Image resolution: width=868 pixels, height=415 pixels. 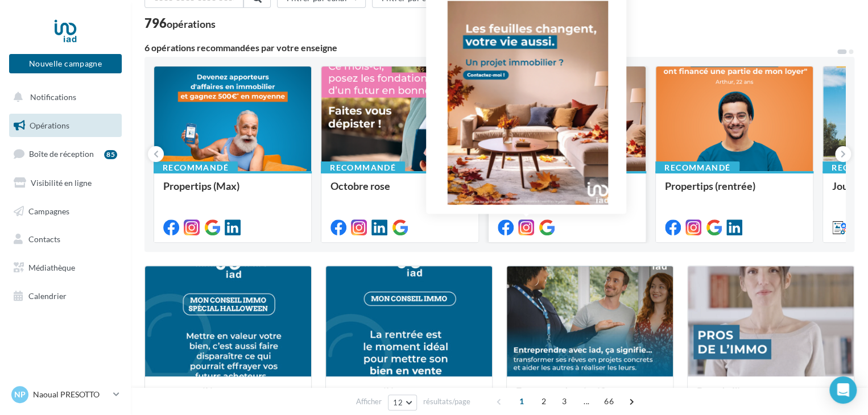 I want to click on span: Médiathèque, so click(x=52, y=267).